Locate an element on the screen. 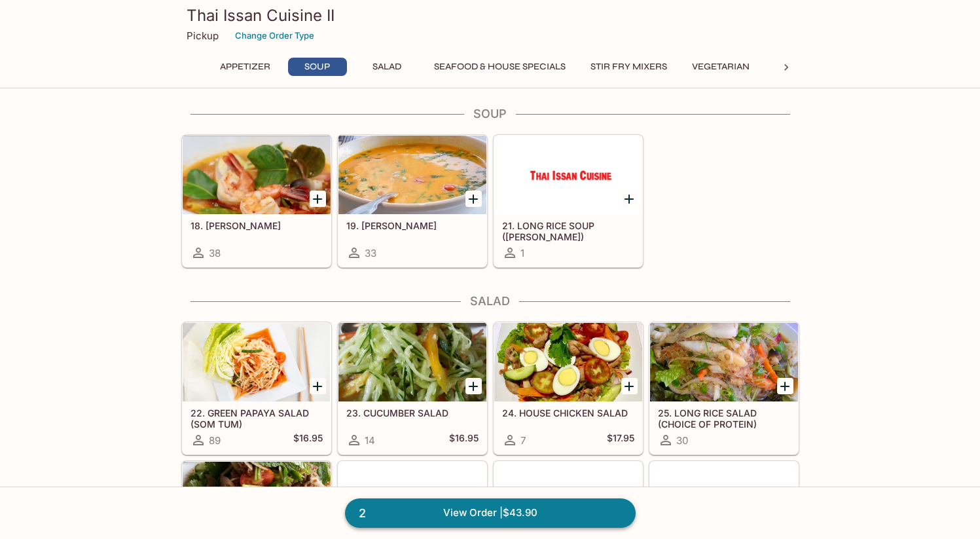 This screenshot has height=539, width=980. a: 25. LONG RICE SALAD (CHOICE OF PROTEIN)30 is located at coordinates (724, 389).